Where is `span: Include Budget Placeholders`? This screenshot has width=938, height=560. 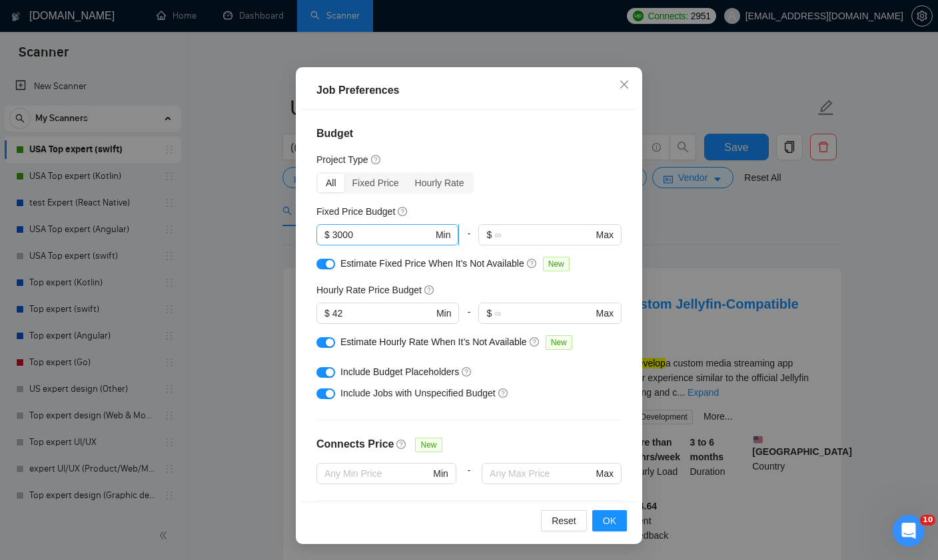 span: Include Budget Placeholders is located at coordinates (400, 372).